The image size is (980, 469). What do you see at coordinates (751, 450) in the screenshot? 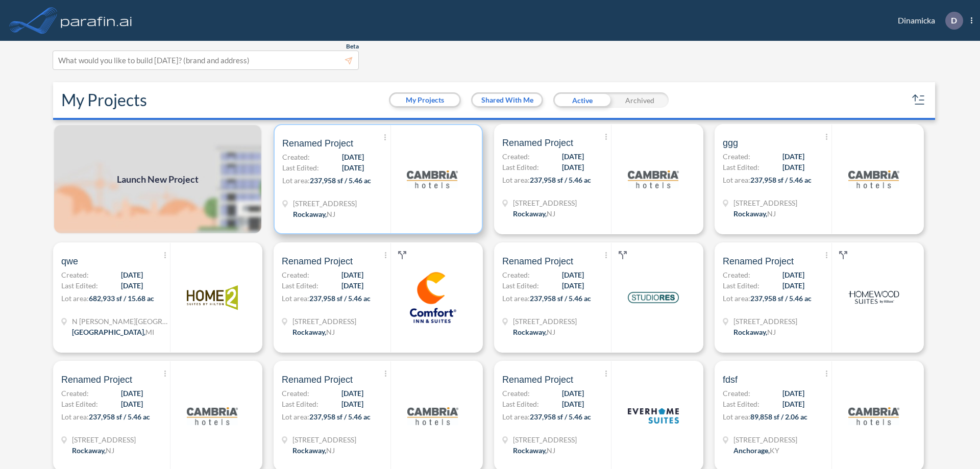
I see `span: Anchorage ,` at bounding box center [751, 450].